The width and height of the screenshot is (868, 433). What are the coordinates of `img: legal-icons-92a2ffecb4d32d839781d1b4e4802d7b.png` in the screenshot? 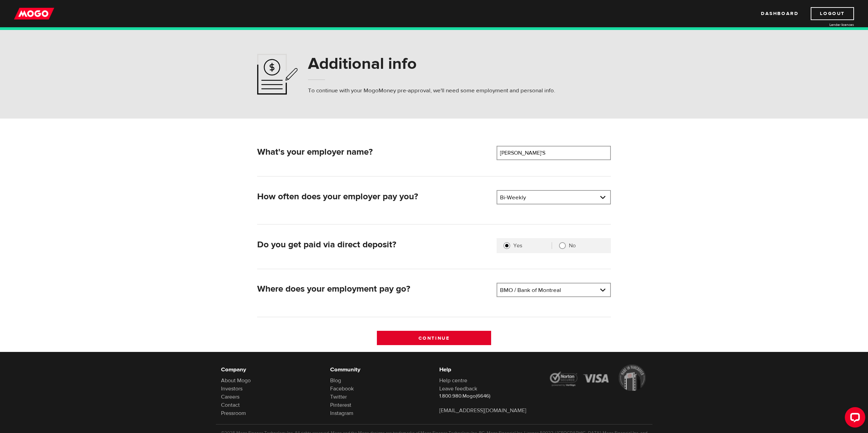 It's located at (598, 378).